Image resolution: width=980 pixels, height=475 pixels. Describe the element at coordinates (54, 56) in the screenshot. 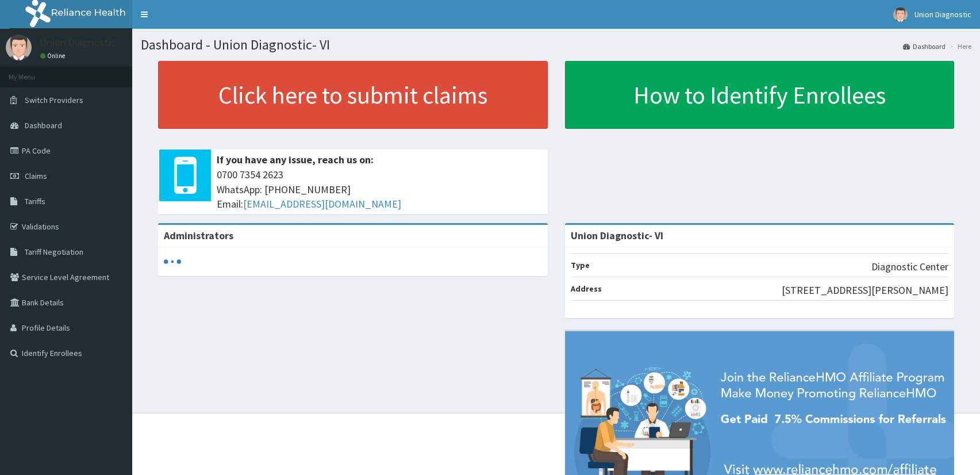

I see `a: Online` at that location.